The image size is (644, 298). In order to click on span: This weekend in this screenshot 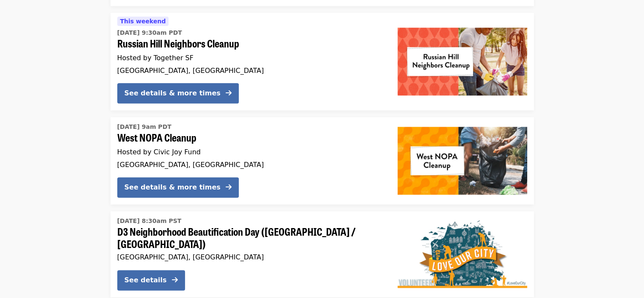, I will do `click(143, 21)`.